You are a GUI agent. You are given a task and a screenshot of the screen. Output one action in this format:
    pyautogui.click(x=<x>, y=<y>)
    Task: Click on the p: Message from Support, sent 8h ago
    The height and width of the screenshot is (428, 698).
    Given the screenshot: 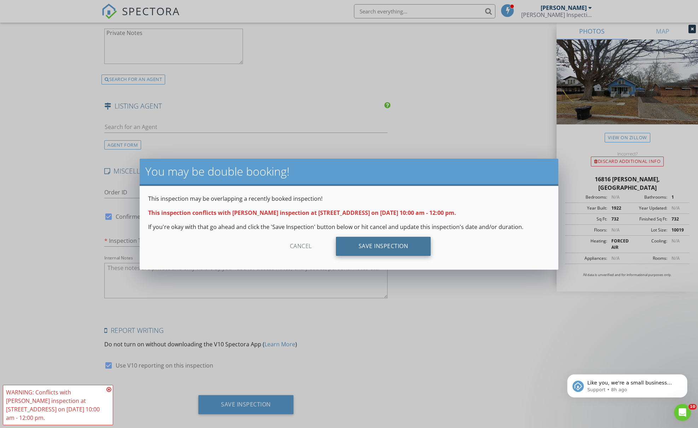 What is the action you would take?
    pyautogui.click(x=76, y=30)
    